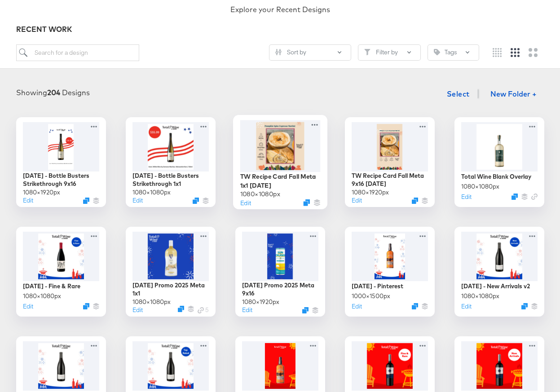  I want to click on svg: Small grid, so click(497, 53).